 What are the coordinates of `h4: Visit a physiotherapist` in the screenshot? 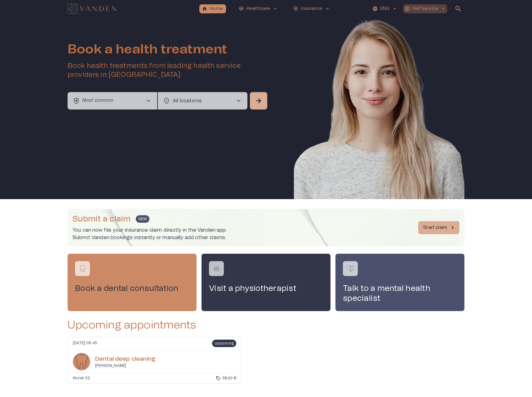 It's located at (266, 289).